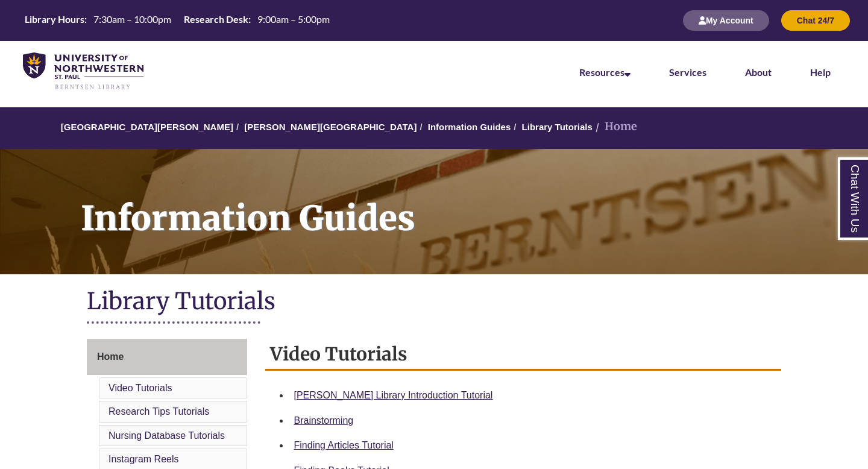 The height and width of the screenshot is (469, 868). What do you see at coordinates (815, 20) in the screenshot?
I see `a: Chat 24/7` at bounding box center [815, 20].